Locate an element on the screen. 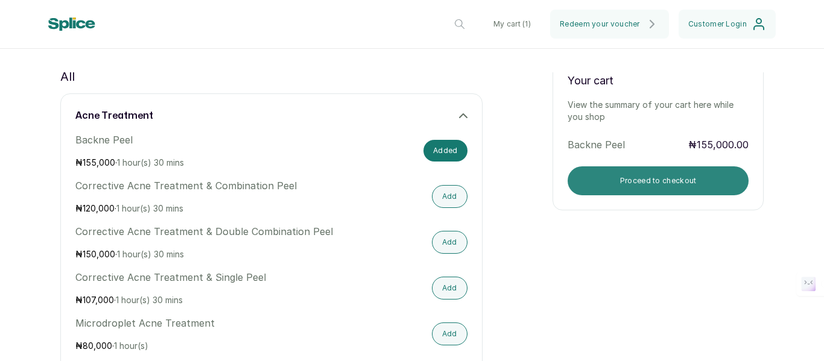 The width and height of the screenshot is (824, 361). span: 155,000 is located at coordinates (99, 162).